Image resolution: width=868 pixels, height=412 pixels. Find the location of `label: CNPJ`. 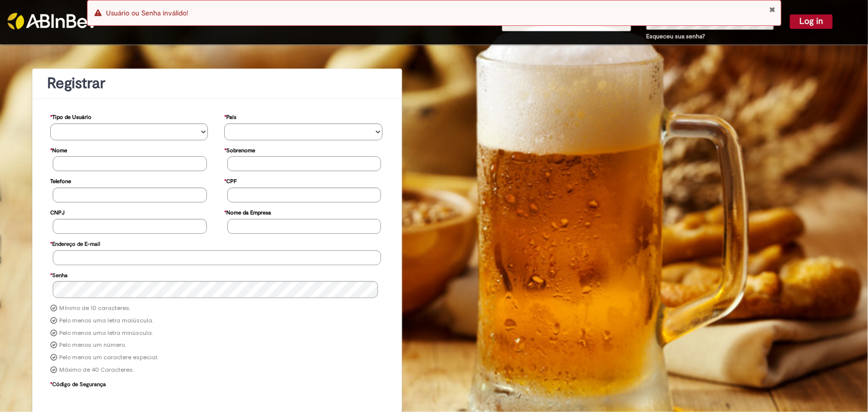

label: CNPJ is located at coordinates (57, 211).